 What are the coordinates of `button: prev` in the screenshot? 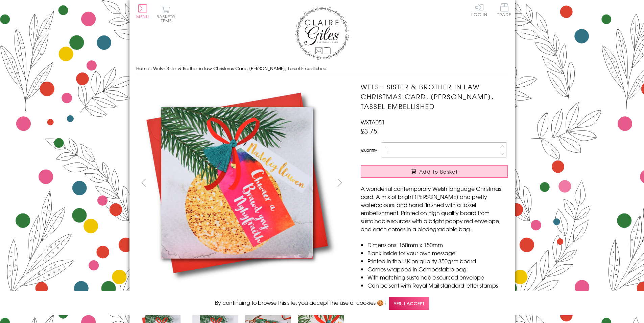 It's located at (144, 183).